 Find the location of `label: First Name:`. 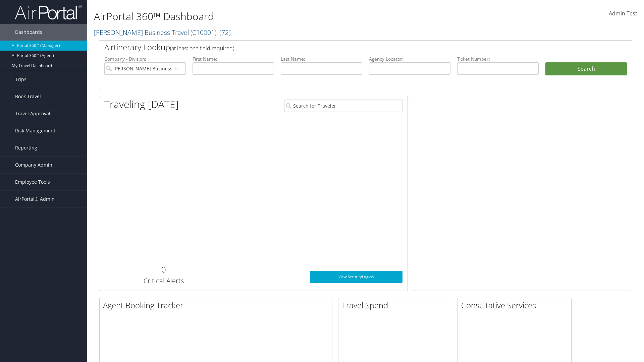

label: First Name: is located at coordinates (233, 59).